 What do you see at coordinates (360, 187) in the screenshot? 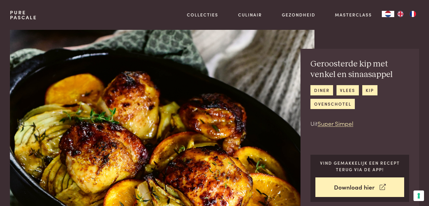
I see `a: Download hier` at bounding box center [360, 187].